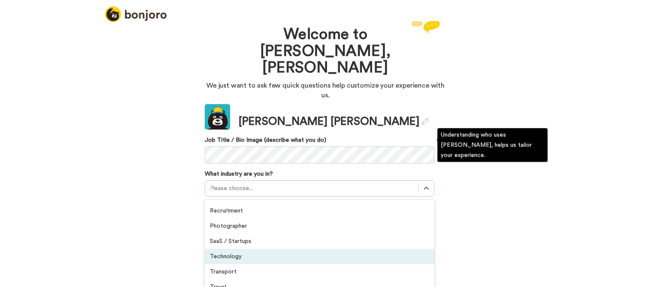  Describe the element at coordinates (239, 174) in the screenshot. I see `label: What industry are you in?` at that location.